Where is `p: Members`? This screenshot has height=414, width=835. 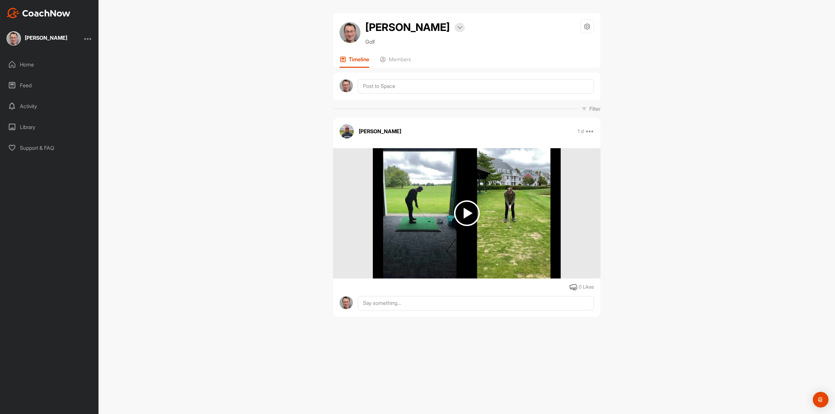 p: Members is located at coordinates (400, 59).